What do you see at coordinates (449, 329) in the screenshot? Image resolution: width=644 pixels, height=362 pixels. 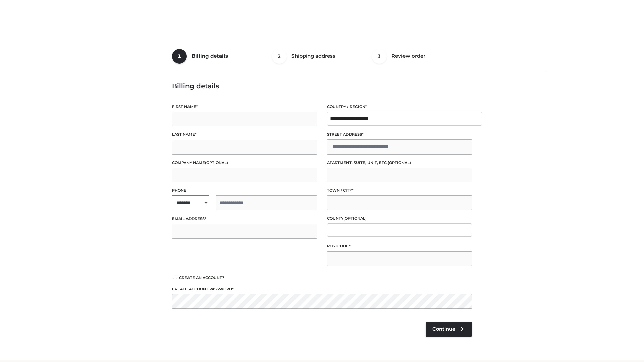 I see `a: Continue` at bounding box center [449, 329].